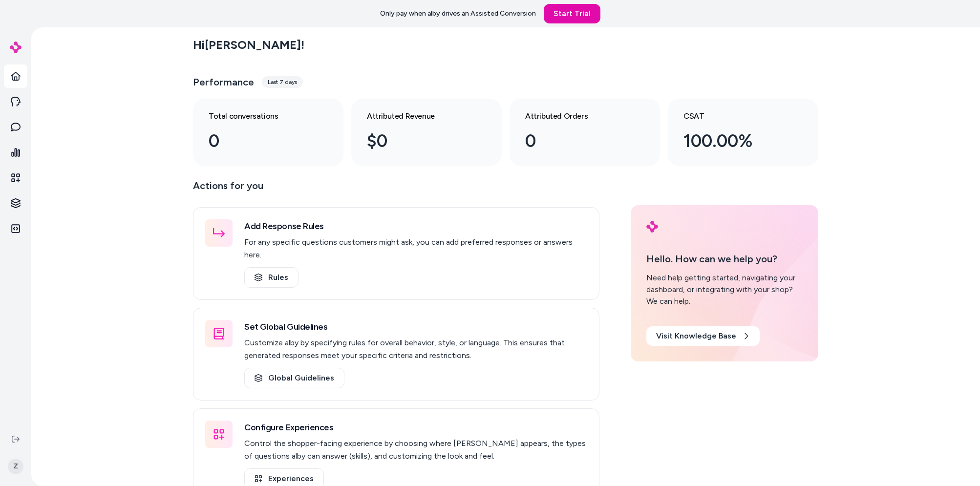  Describe the element at coordinates (585, 133) in the screenshot. I see `a: Attributed Orders 0` at that location.